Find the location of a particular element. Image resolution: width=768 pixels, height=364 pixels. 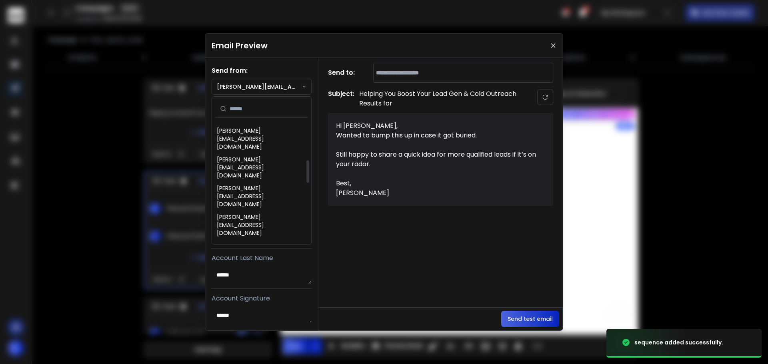

h1: Send to: is located at coordinates (344, 73).